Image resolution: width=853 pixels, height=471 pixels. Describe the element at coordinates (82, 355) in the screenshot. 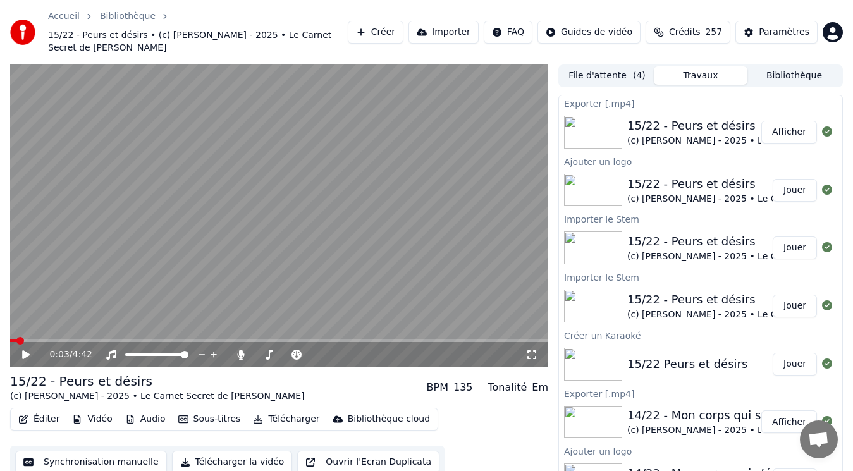

I see `span: 4:42` at that location.